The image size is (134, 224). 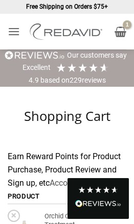 What do you see at coordinates (97, 56) in the screenshot?
I see `div: Our customers say` at bounding box center [97, 56].